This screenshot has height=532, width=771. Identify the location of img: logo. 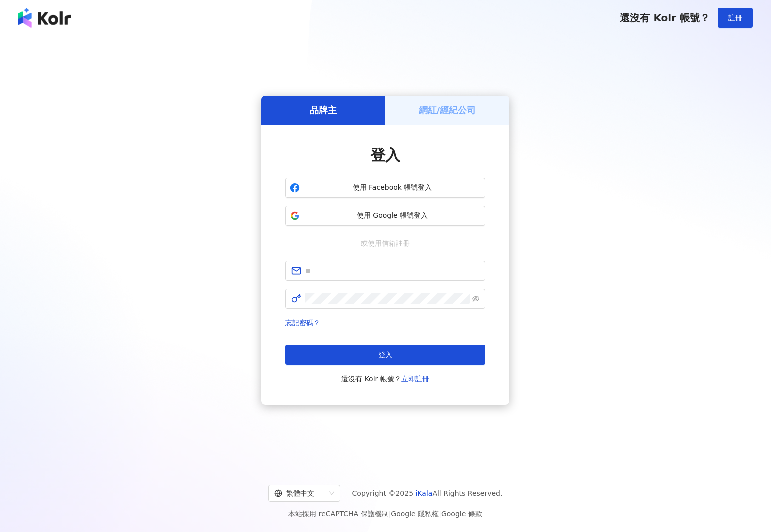
(44, 18).